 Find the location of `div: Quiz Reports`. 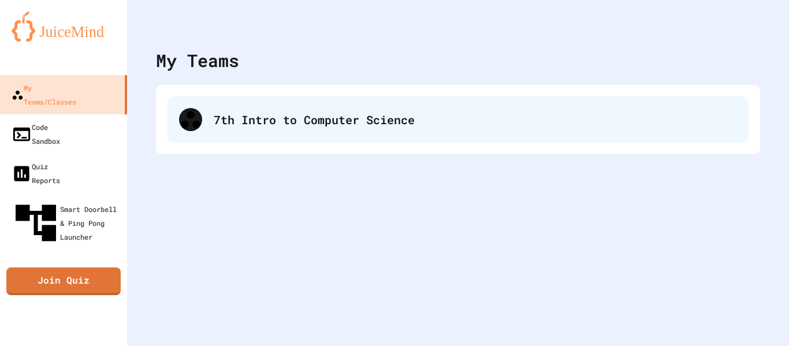

div: Quiz Reports is located at coordinates (36, 173).